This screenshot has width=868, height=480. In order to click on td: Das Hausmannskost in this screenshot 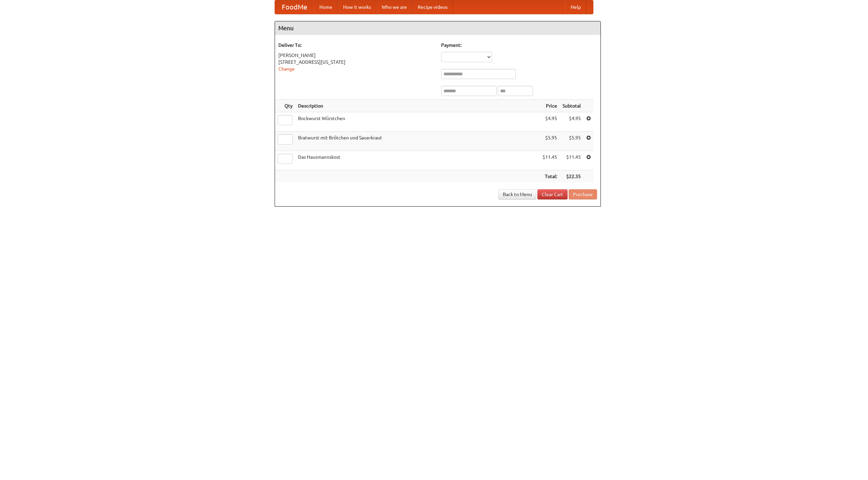, I will do `click(417, 161)`.